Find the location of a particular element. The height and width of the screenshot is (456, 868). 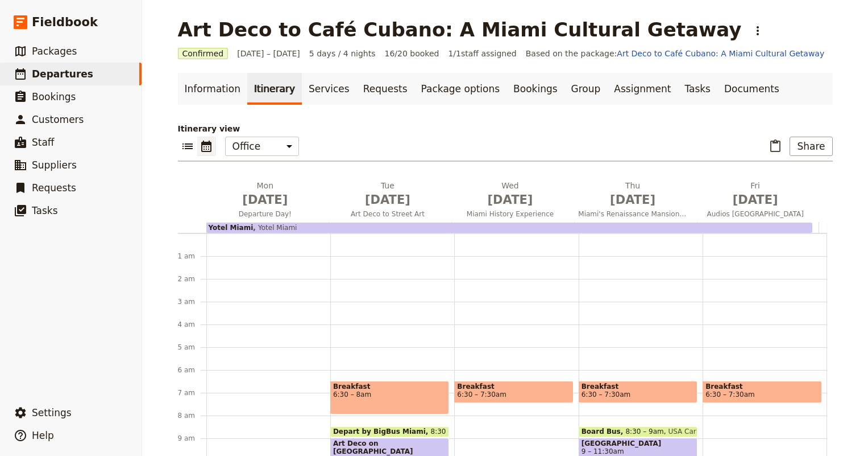

span: Fieldbook is located at coordinates (65, 22).